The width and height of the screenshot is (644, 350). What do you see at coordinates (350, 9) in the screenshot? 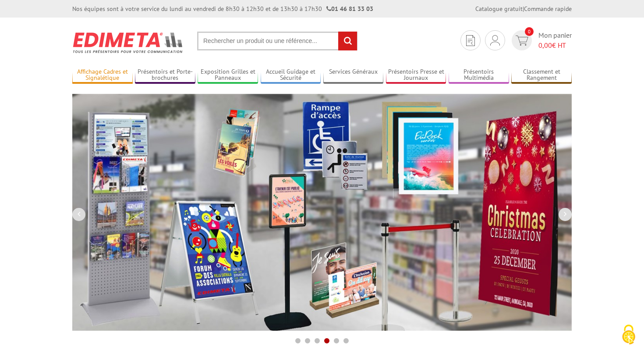
I see `strong: 01 46 81 33 03` at bounding box center [350, 9].